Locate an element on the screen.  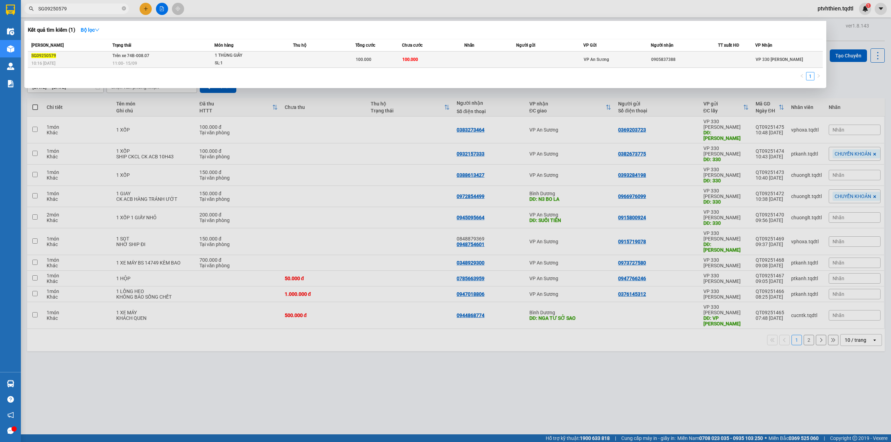
span: left is located at coordinates (802, 76).